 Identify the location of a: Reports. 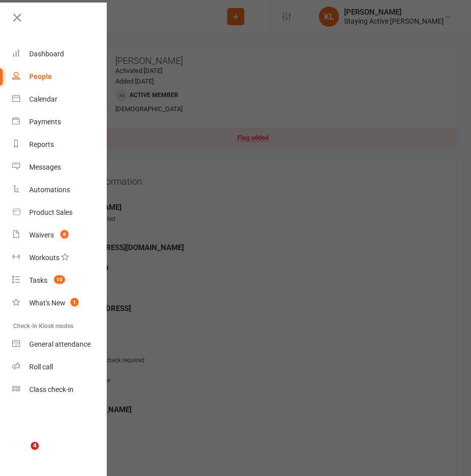
(59, 145).